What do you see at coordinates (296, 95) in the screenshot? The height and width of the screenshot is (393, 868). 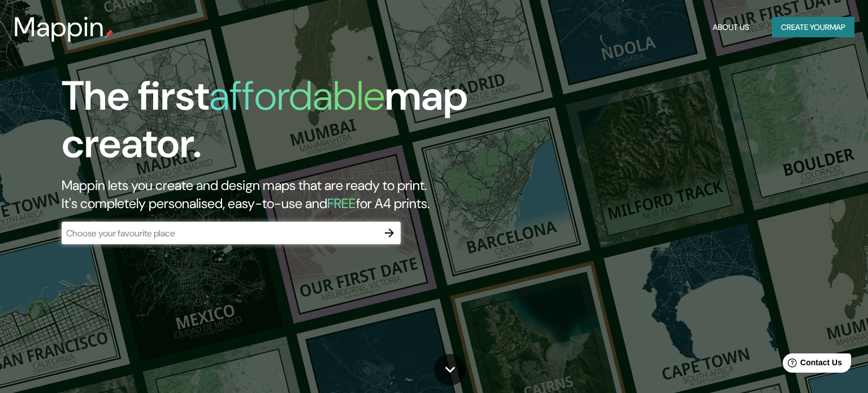 I see `h1: affordable` at bounding box center [296, 95].